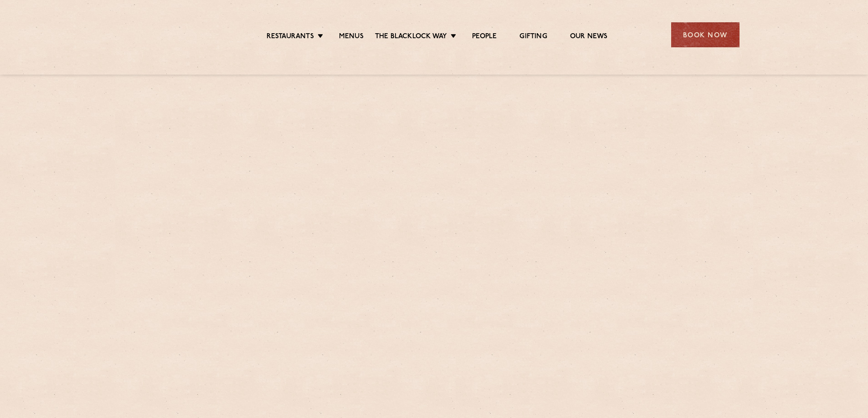 The image size is (868, 418). Describe the element at coordinates (705, 34) in the screenshot. I see `div: Book Now` at that location.